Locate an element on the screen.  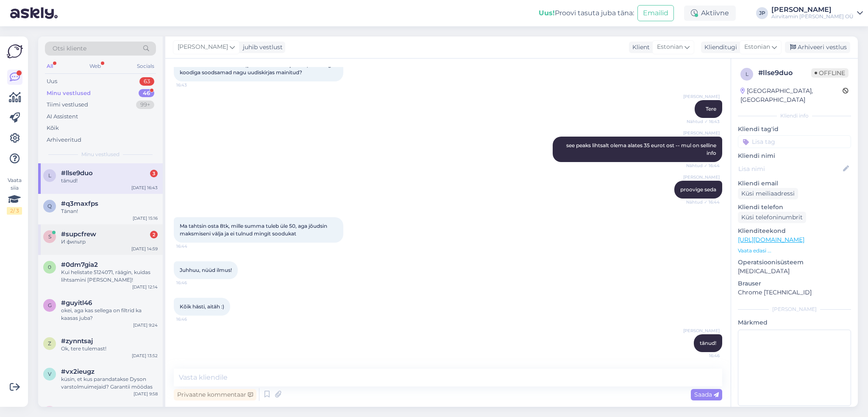
div: И фильтр is located at coordinates (109, 242).